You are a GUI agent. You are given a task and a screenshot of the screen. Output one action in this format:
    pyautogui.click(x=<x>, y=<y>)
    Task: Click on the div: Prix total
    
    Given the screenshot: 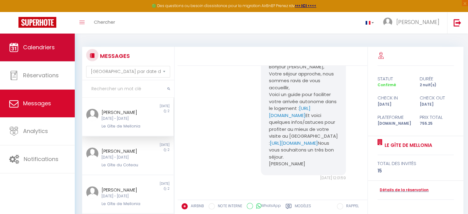 What is the action you would take?
    pyautogui.click(x=437, y=117)
    